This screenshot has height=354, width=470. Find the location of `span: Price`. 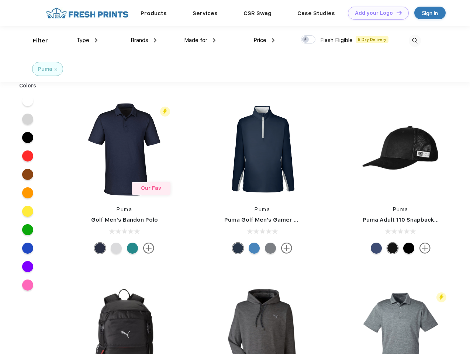

span: Price is located at coordinates (260, 40).